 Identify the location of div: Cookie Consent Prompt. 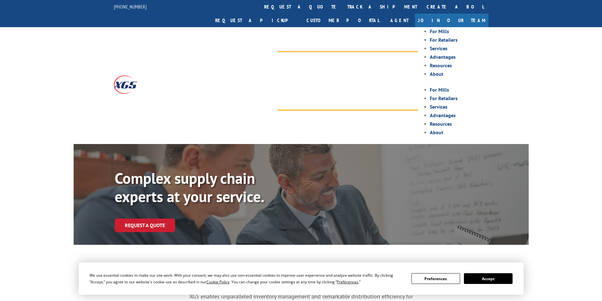
(301, 279).